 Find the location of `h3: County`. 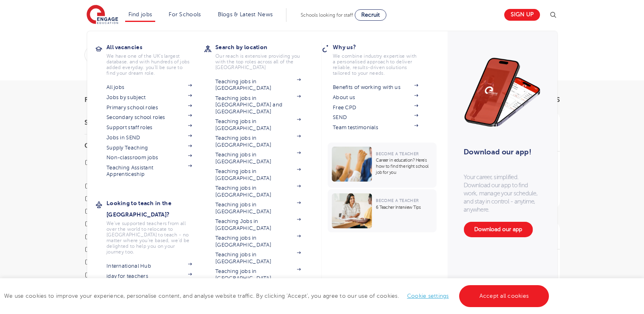

h3: County is located at coordinates (129, 146).